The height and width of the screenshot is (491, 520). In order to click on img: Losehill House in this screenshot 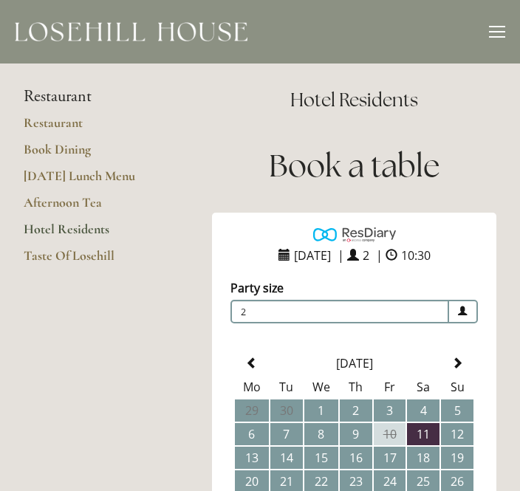, I will do `click(131, 32)`.